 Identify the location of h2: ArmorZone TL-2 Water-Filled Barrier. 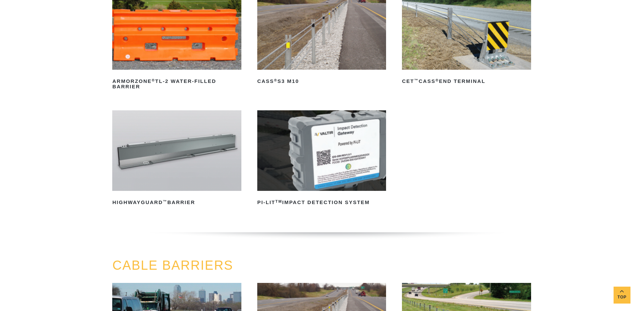
(177, 84).